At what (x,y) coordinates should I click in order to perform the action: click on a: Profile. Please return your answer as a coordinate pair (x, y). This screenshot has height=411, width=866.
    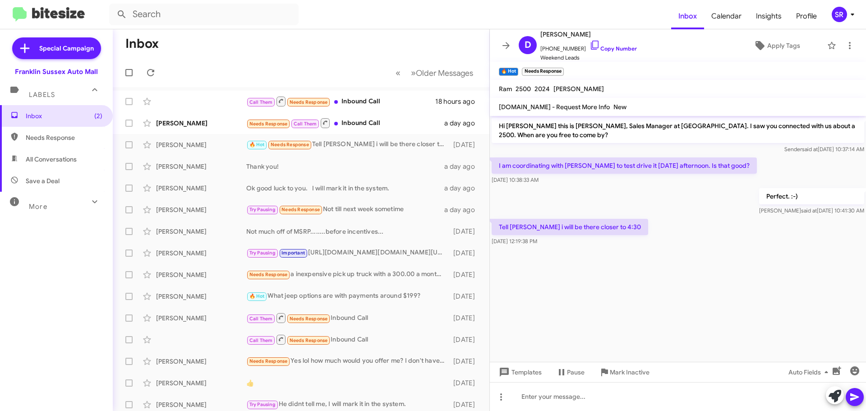
    Looking at the image, I should click on (806, 16).